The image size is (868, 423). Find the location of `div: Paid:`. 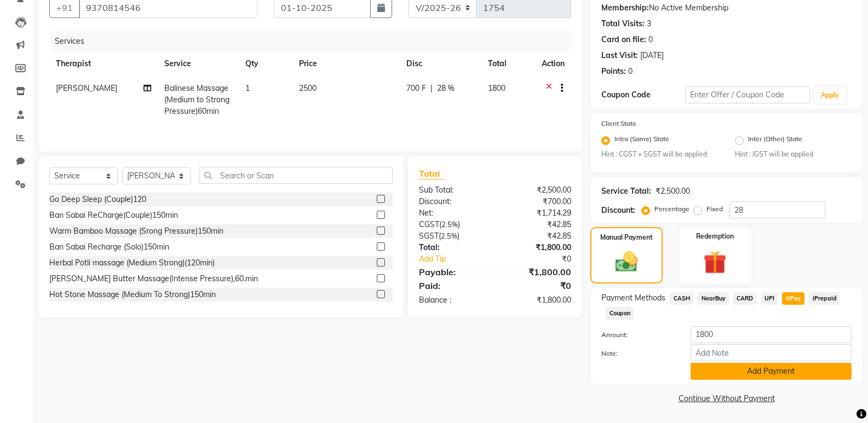

div: Paid: is located at coordinates (453, 286).